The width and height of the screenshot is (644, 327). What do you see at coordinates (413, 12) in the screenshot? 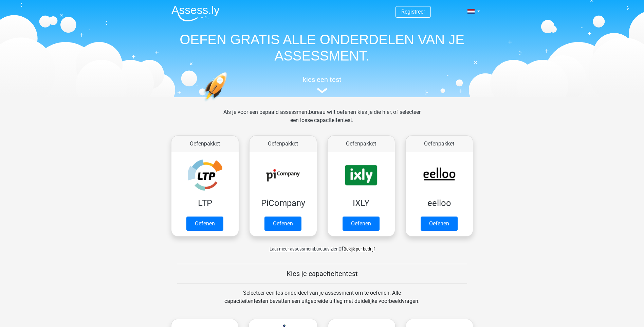
I see `a: Registreer` at bounding box center [413, 12].